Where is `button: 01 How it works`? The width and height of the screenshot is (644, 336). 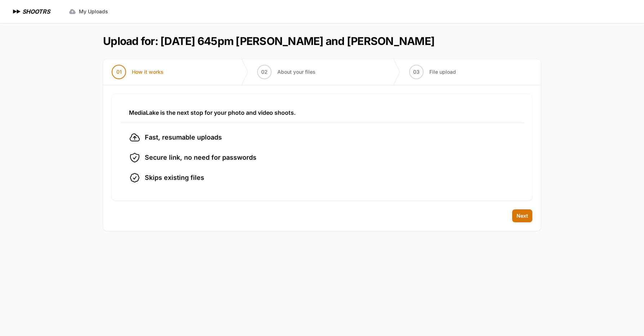 button: 01 How it works is located at coordinates (138, 72).